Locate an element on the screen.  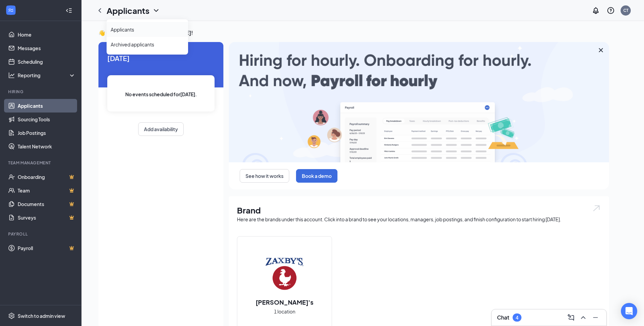
svg: Collapse is located at coordinates (69, 10).